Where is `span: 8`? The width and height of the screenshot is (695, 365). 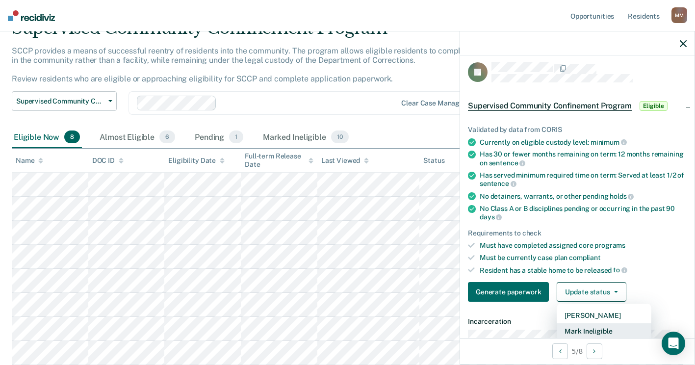
span: 8 is located at coordinates (72, 137).